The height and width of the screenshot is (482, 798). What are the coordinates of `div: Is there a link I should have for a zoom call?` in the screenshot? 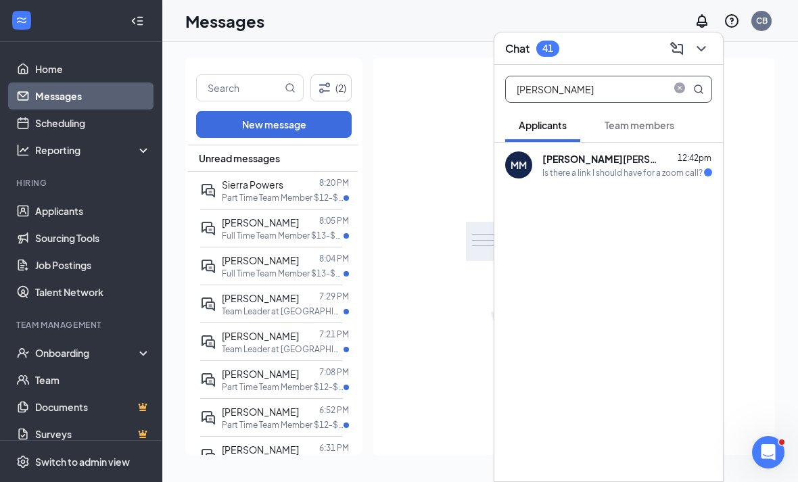 It's located at (622, 172).